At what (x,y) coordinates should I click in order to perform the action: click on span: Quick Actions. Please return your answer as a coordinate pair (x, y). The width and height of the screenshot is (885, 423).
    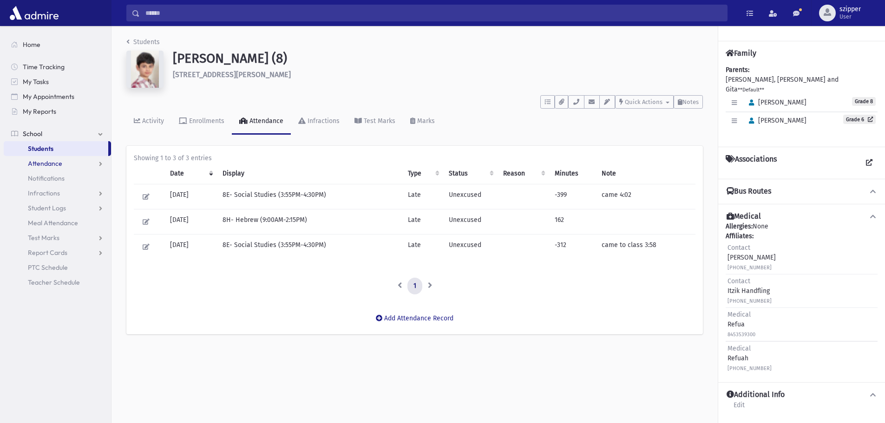
    Looking at the image, I should click on (644, 102).